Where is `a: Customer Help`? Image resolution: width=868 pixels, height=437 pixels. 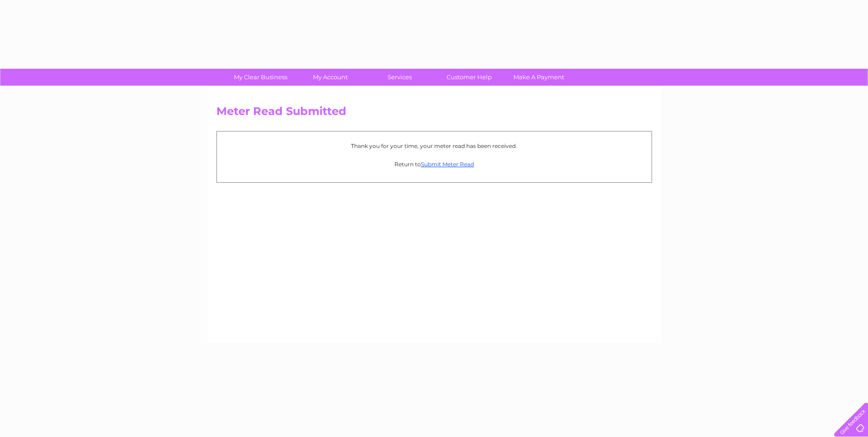
a: Customer Help is located at coordinates (469, 77).